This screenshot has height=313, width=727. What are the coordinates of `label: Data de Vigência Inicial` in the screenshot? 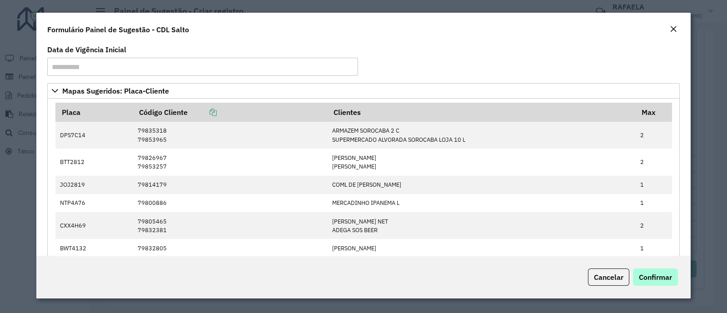 It's located at (87, 50).